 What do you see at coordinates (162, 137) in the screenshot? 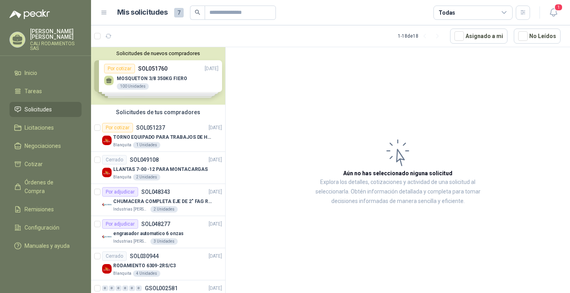
I see `p: TORNO EQUIPADO PARA TRABAJOS DE HASTA 1 METRO DE PRIMER O SEGUNDA MANO` at bounding box center [162, 137].